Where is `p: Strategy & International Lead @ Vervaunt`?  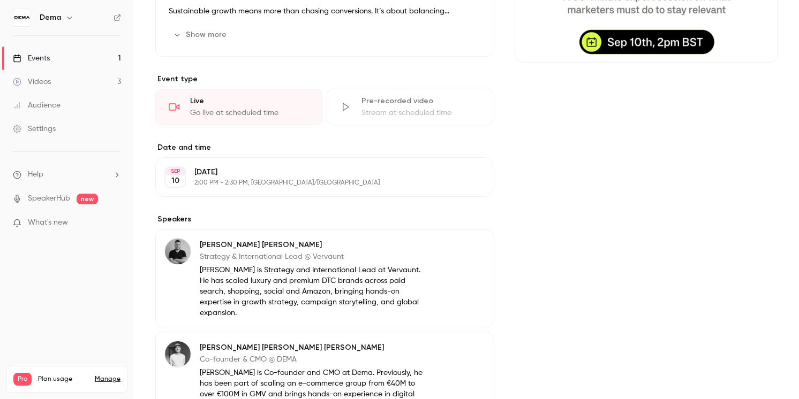
p: Strategy & International Lead @ Vervaunt is located at coordinates (312, 257).